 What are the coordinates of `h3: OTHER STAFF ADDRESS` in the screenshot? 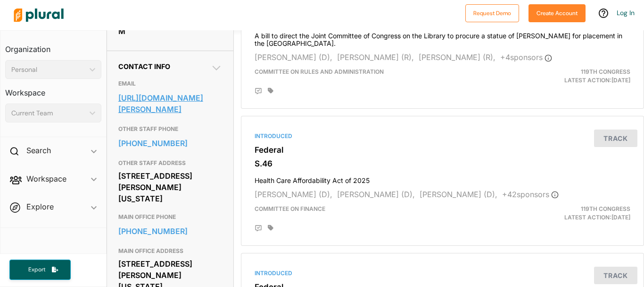 It's located at (170, 163).